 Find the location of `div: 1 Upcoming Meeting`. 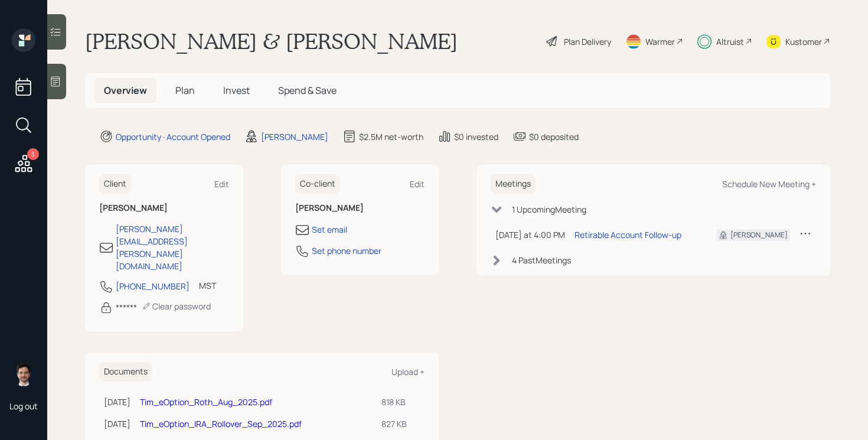

div: 1 Upcoming Meeting is located at coordinates (549, 209).